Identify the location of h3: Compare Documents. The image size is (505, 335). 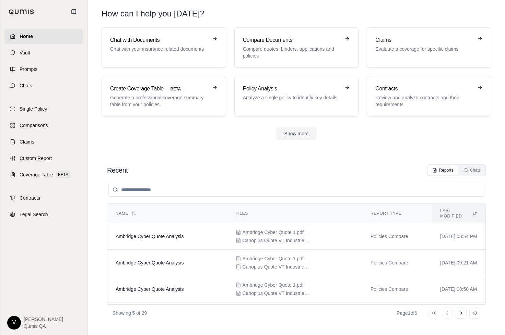
(291, 40).